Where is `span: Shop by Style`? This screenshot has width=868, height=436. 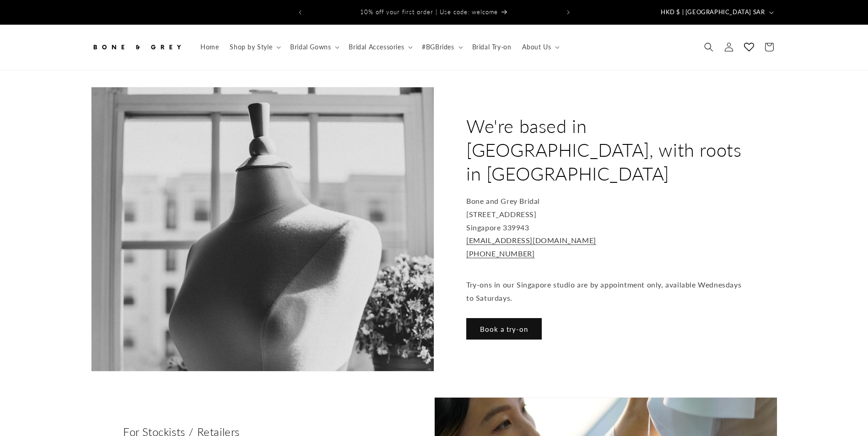
span: Shop by Style is located at coordinates (251, 47).